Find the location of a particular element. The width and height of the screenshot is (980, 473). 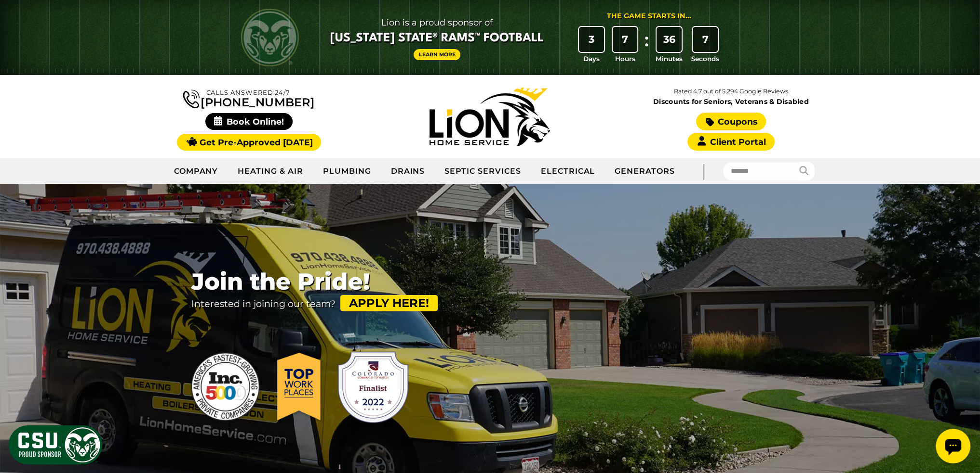

a: Coupons is located at coordinates (730, 121).